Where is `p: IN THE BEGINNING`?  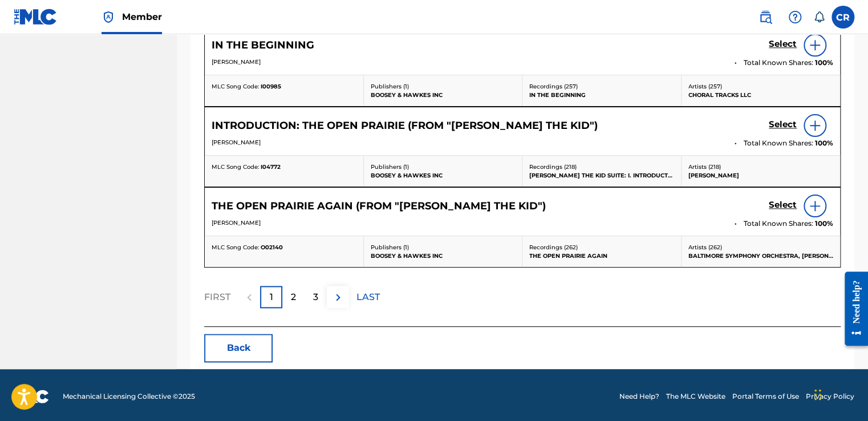 p: IN THE BEGINNING is located at coordinates (602, 95).